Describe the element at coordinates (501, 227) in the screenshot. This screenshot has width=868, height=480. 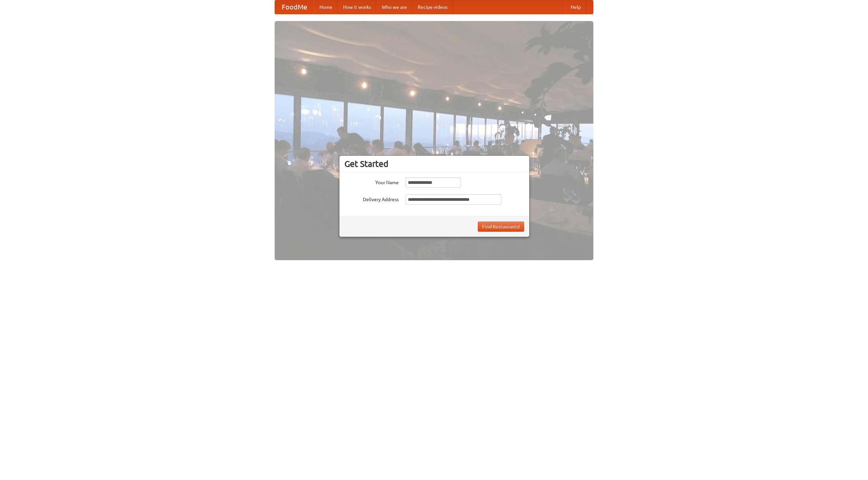
I see `button: Find Restaurants!` at that location.